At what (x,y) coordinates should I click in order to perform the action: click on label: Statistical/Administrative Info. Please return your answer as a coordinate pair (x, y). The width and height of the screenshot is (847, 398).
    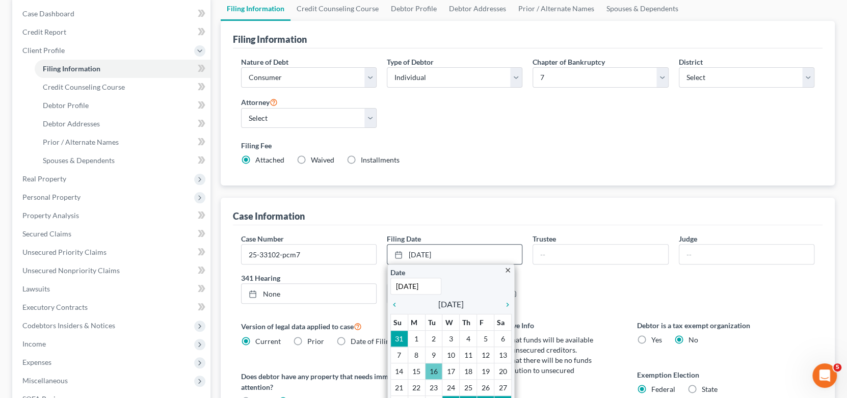
    Looking at the image, I should click on (527, 325).